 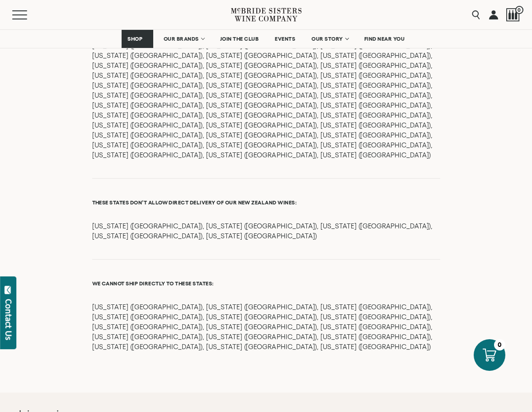 I want to click on a: EVENTS, so click(x=285, y=39).